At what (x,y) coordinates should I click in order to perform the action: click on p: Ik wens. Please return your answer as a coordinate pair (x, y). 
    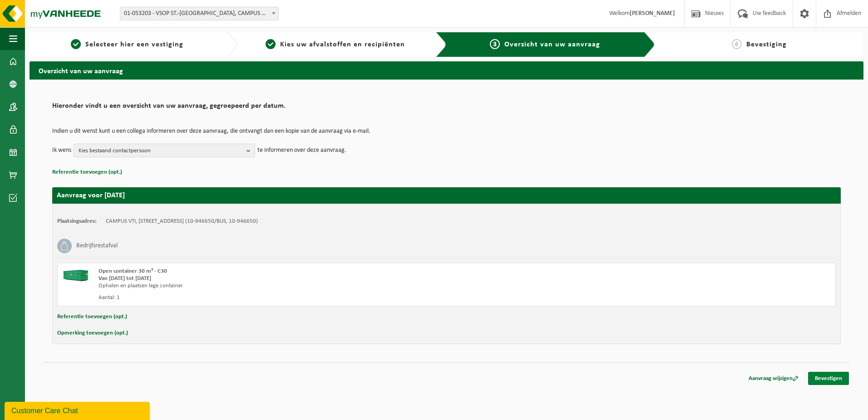
    Looking at the image, I should click on (62, 150).